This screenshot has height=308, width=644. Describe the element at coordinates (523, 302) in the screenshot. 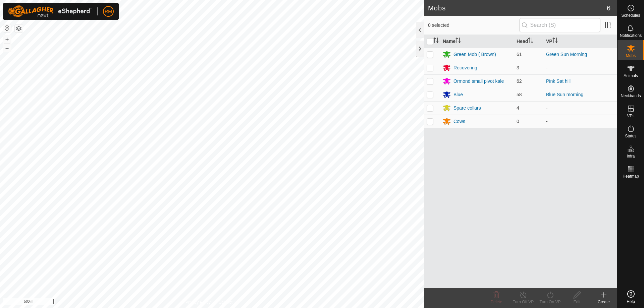

I see `div: Turn Off VP` at that location.